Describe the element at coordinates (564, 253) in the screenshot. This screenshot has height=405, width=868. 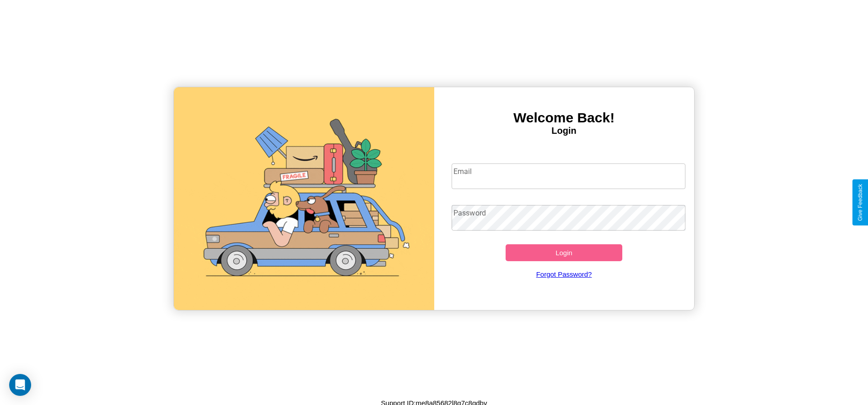
I see `button: Login` at that location.